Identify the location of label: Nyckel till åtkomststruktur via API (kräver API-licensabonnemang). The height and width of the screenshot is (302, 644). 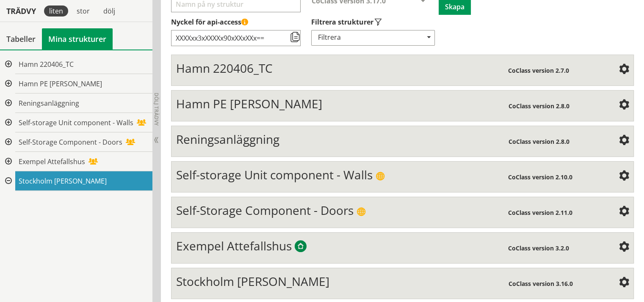
(402, 22).